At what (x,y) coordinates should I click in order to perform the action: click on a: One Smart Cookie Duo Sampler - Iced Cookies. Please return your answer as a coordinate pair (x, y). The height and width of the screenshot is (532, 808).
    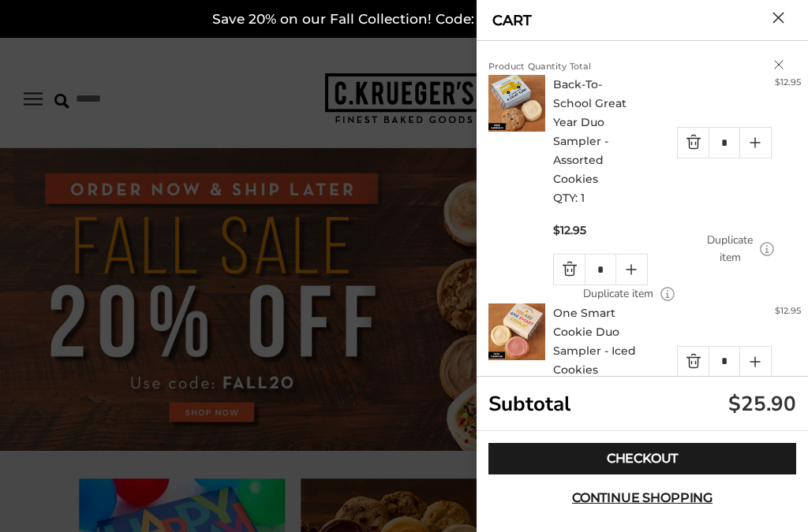
    Looking at the image, I should click on (594, 341).